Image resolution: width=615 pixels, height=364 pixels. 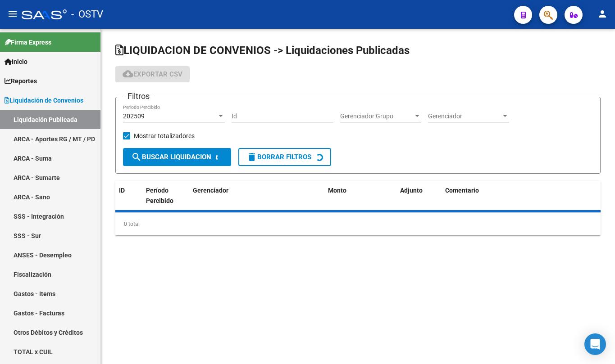 I want to click on span: - OSTV, so click(x=87, y=15).